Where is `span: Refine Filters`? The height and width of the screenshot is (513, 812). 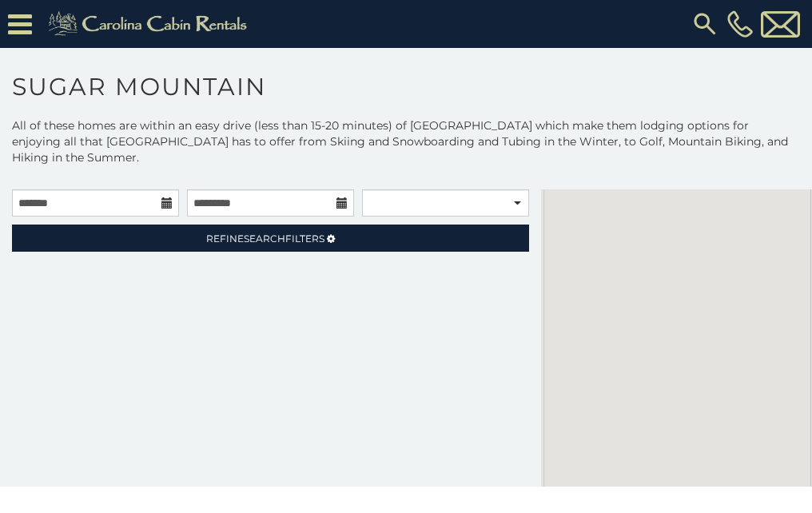
span: Refine Filters is located at coordinates (265, 238).